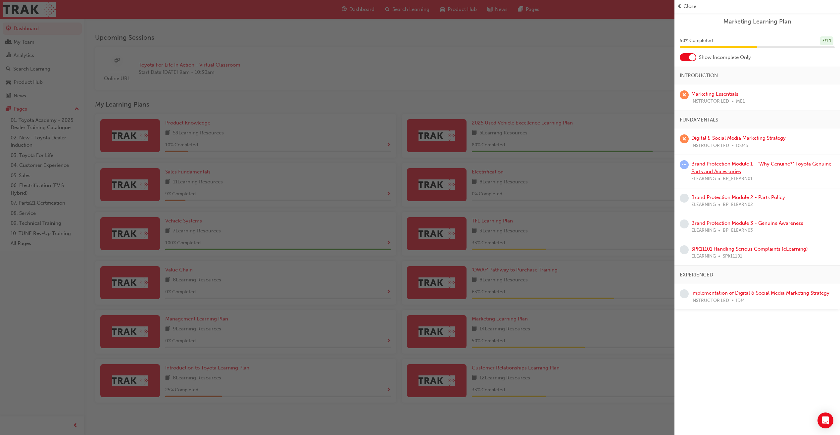 This screenshot has width=840, height=435. I want to click on span: DSMS, so click(742, 146).